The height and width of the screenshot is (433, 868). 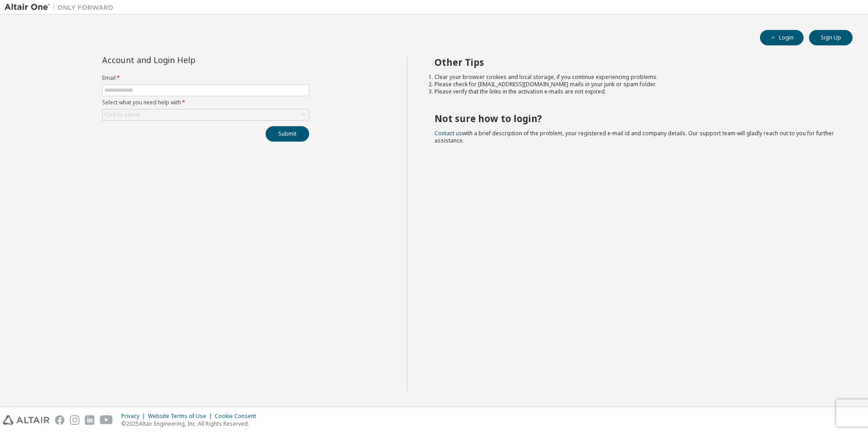 What do you see at coordinates (89, 420) in the screenshot?
I see `img: linkedin.svg` at bounding box center [89, 420].